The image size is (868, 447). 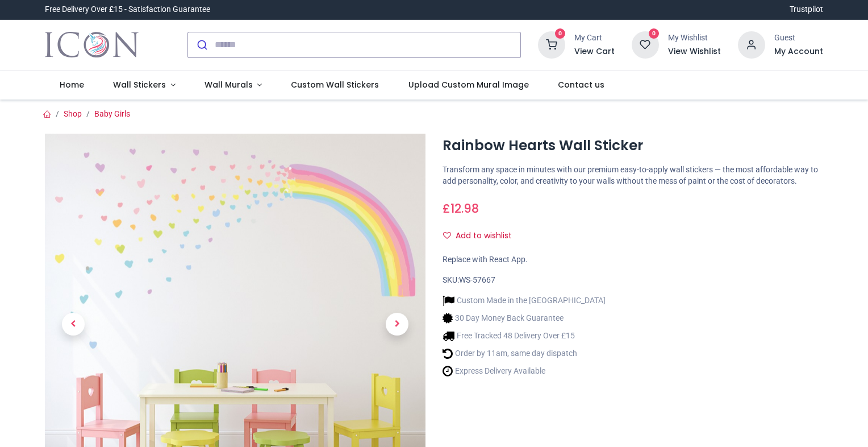 What do you see at coordinates (468, 84) in the screenshot?
I see `span: Upload Custom Mural Image` at bounding box center [468, 84].